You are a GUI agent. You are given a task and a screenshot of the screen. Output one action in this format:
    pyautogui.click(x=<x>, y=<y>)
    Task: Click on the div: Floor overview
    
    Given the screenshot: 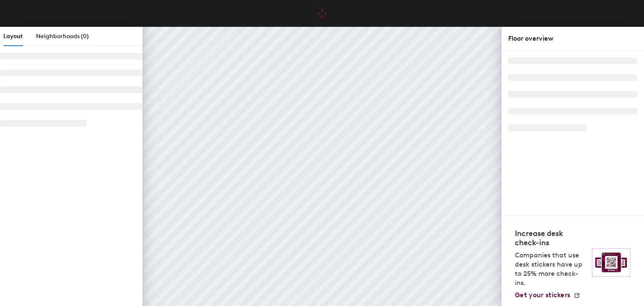 What is the action you would take?
    pyautogui.click(x=572, y=39)
    